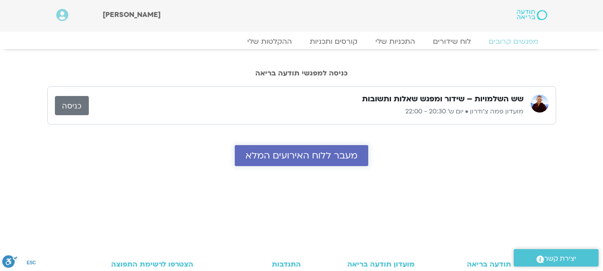 The image size is (603, 271). Describe the element at coordinates (72, 105) in the screenshot. I see `a: כניסה` at that location.